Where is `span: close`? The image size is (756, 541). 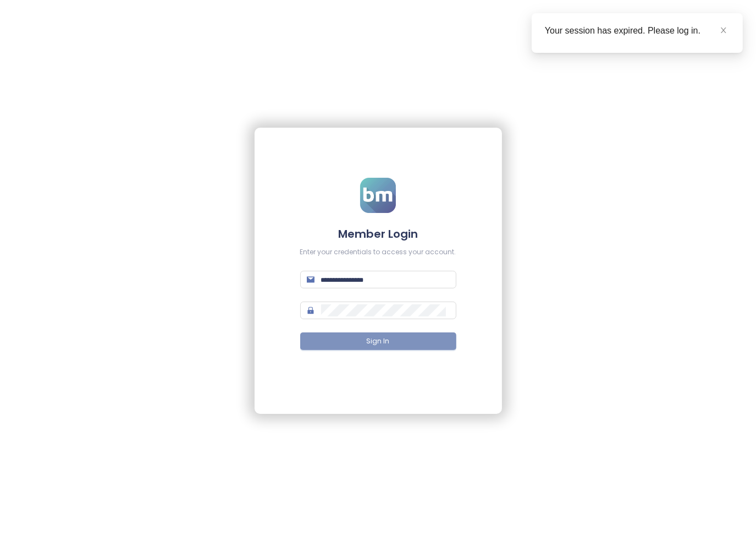 span: close is located at coordinates (724, 30).